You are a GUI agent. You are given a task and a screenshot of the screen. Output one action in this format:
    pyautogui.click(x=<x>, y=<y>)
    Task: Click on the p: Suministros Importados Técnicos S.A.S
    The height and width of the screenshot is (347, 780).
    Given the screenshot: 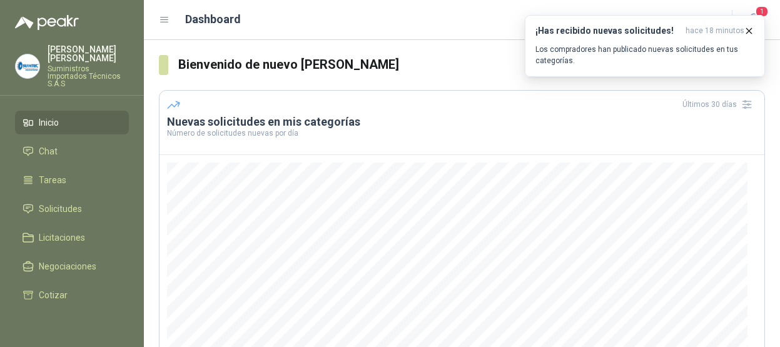 What is the action you would take?
    pyautogui.click(x=88, y=76)
    